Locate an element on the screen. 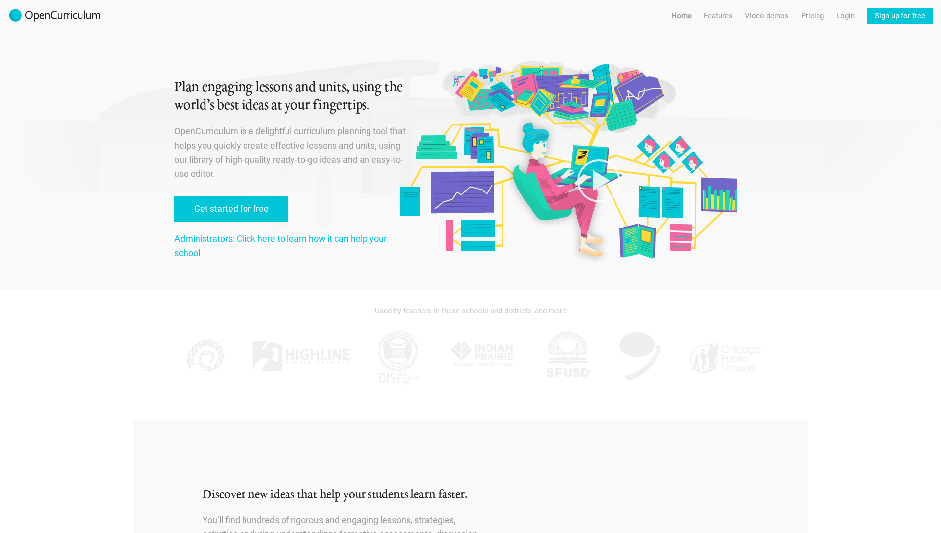 The width and height of the screenshot is (941, 533). img: DIS.jpg is located at coordinates (398, 356).